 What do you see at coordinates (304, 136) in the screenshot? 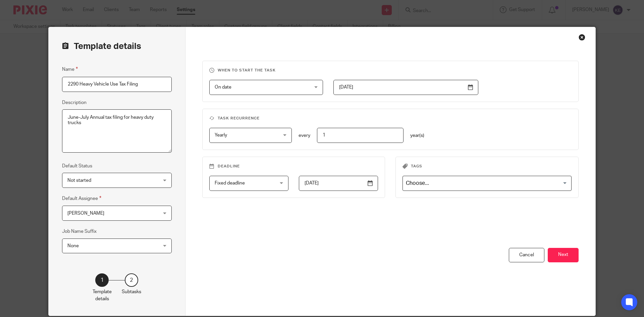
I see `p: every` at bounding box center [304, 136].